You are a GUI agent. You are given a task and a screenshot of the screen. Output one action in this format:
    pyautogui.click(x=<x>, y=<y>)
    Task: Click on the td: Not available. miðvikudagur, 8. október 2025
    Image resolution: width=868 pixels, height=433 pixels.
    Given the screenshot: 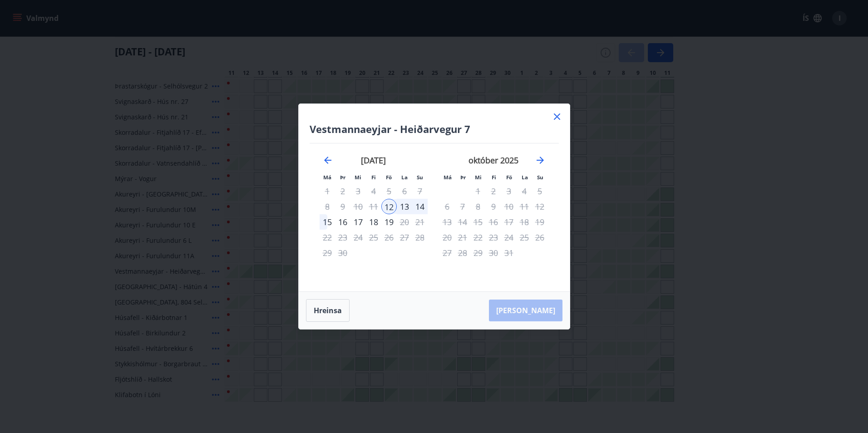 What is the action you would take?
    pyautogui.click(x=478, y=207)
    